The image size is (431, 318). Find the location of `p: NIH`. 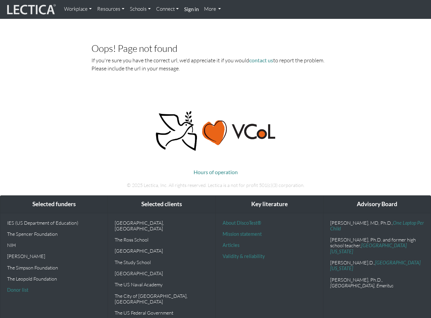

p: NIH is located at coordinates (54, 245).